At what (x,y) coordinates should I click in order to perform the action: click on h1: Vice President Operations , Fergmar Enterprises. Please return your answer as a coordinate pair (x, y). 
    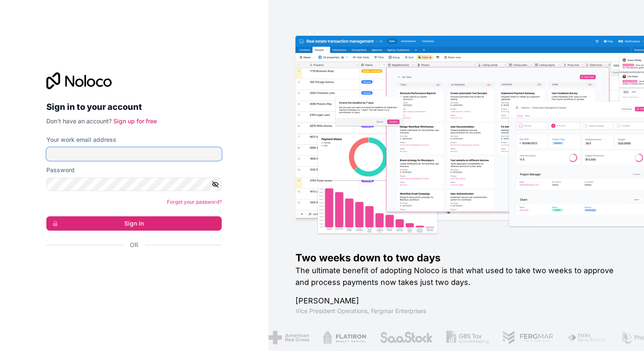
    Looking at the image, I should click on (456, 311).